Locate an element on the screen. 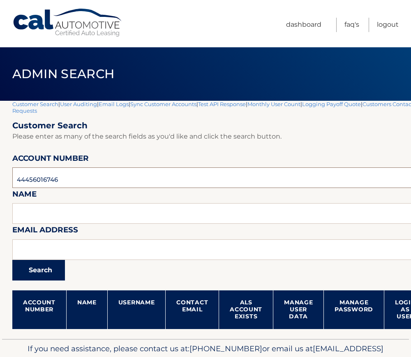  a: Logout is located at coordinates (388, 25).